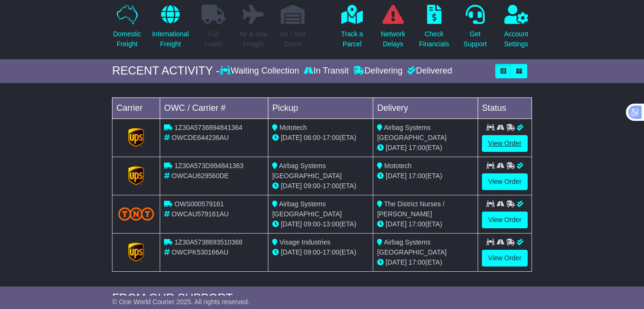 The height and width of the screenshot is (309, 644). Describe the element at coordinates (209, 166) in the screenshot. I see `span: 1Z30A573D994841363` at that location.